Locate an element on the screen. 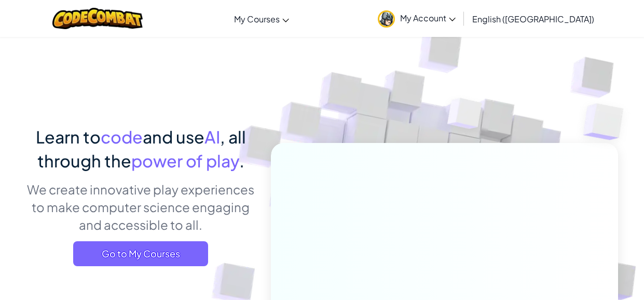 Image resolution: width=644 pixels, height=300 pixels. img: Overlap cubes is located at coordinates (465, 116).